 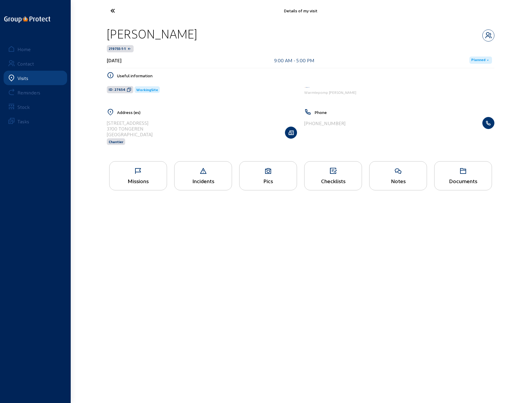 I want to click on div: Details of my visit, so click(x=300, y=10).